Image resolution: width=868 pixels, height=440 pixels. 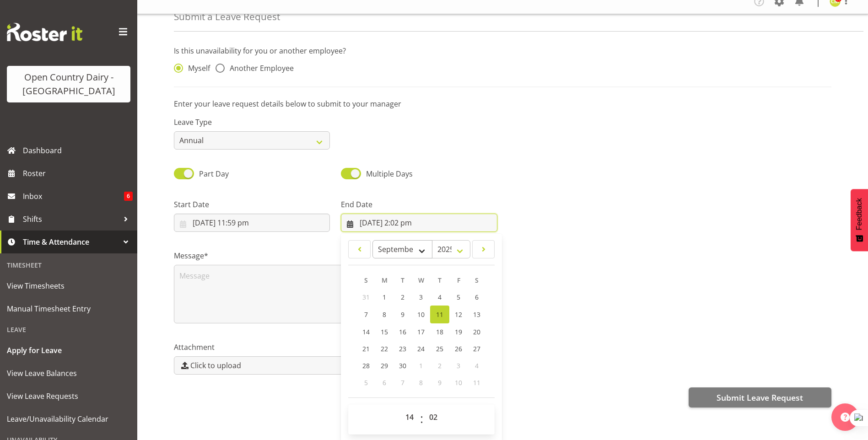 What do you see at coordinates (366, 297) in the screenshot?
I see `span: 31` at bounding box center [366, 297].